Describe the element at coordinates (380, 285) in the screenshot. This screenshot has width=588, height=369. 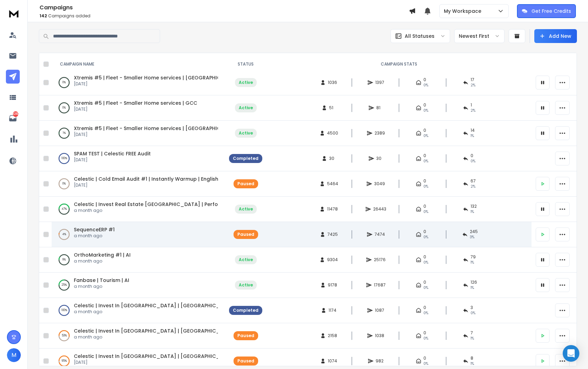
I see `span: 17687` at that location.